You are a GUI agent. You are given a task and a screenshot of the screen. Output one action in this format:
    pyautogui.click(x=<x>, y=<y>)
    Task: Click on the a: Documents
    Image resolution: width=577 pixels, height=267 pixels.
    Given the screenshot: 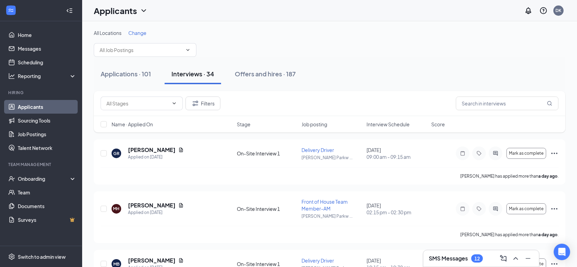 What is the action you would take?
    pyautogui.click(x=47, y=206)
    